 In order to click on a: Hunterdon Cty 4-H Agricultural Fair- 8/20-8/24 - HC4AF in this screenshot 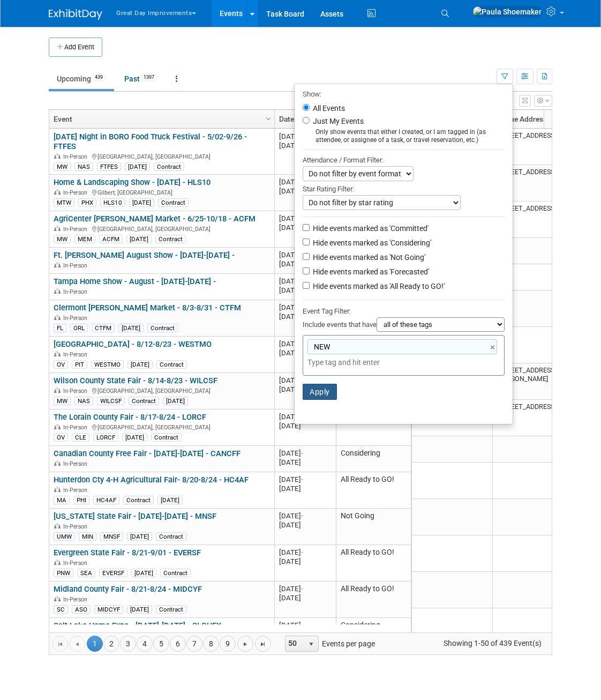, I will do `click(151, 479)`.